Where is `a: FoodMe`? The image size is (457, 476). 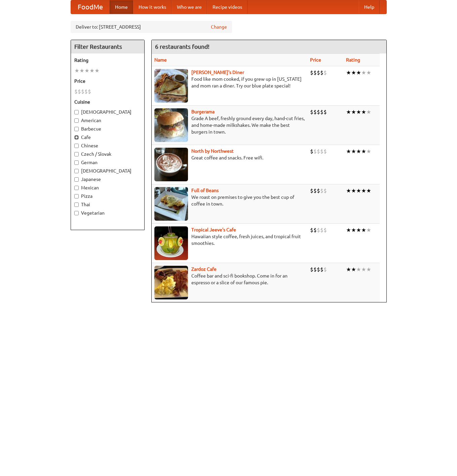
a: FoodMe is located at coordinates (90, 7).